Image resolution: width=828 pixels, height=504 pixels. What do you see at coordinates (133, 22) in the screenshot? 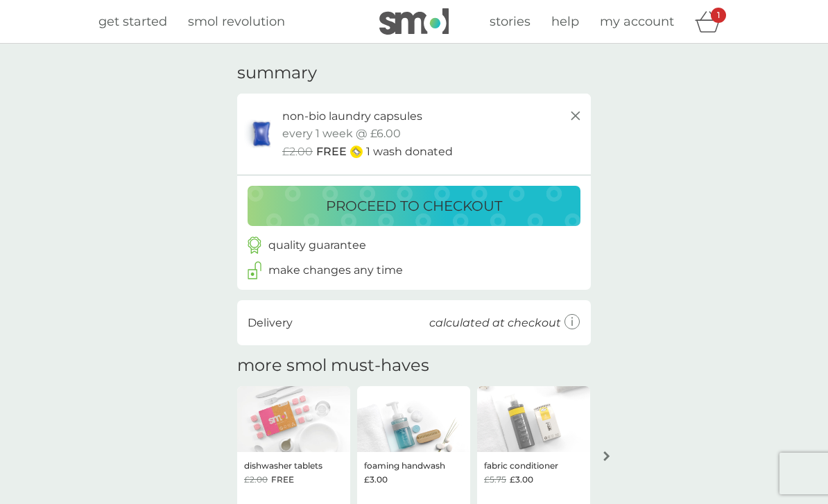
I see `a: get started` at bounding box center [133, 22].